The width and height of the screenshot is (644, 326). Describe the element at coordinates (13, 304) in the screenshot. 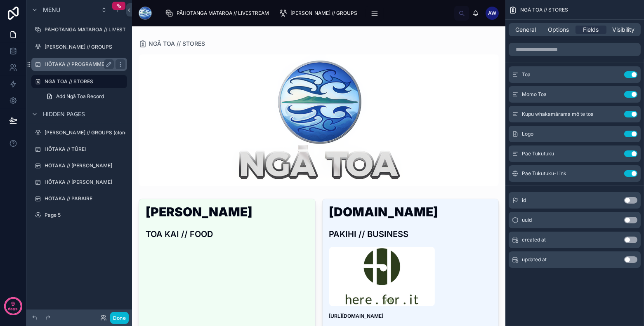

I see `p: 9` at that location.